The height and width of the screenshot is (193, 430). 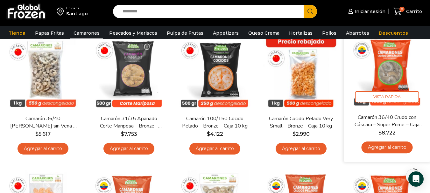 What do you see at coordinates (43, 134) in the screenshot?
I see `bdi: 5.617` at bounding box center [43, 134].